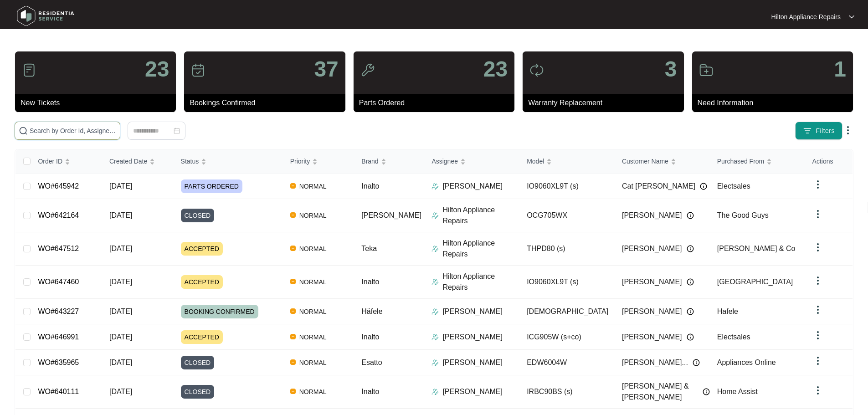 The image size is (868, 415). Describe the element at coordinates (58, 362) in the screenshot. I see `a: WO#635965` at that location.